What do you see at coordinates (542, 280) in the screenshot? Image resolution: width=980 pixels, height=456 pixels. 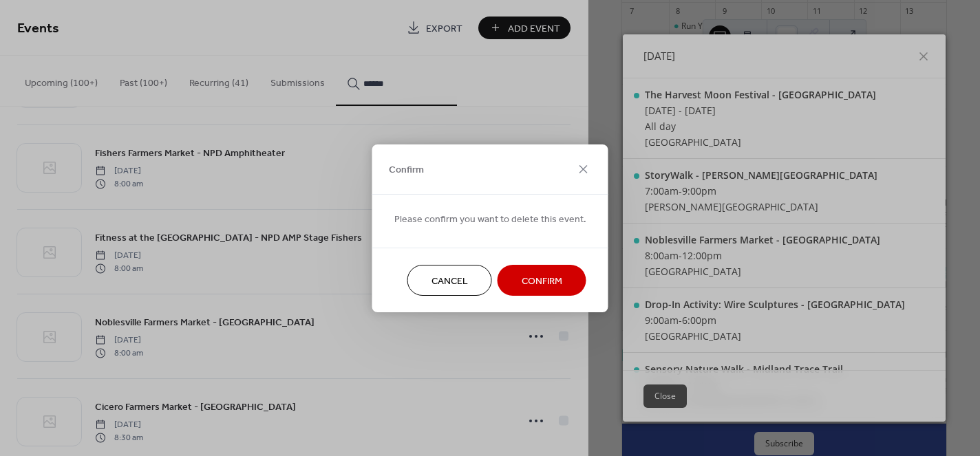 I see `button: Confirm` at bounding box center [542, 280].